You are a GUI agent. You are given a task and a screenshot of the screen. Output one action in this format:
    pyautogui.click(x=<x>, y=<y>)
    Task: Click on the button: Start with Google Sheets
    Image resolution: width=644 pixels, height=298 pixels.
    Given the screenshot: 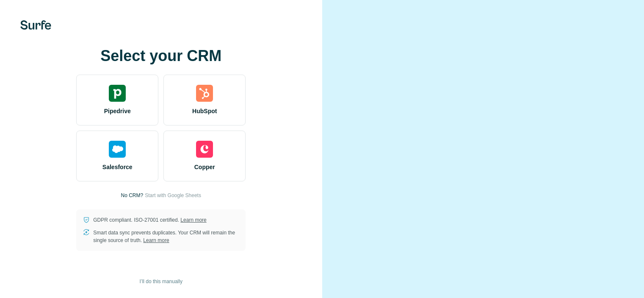 What is the action you would take?
    pyautogui.click(x=173, y=196)
    